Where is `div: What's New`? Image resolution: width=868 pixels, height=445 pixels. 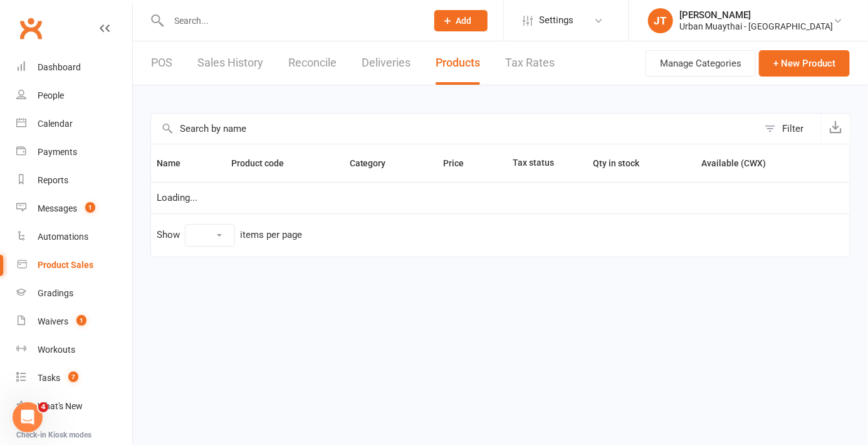
div: What's New is located at coordinates (60, 406).